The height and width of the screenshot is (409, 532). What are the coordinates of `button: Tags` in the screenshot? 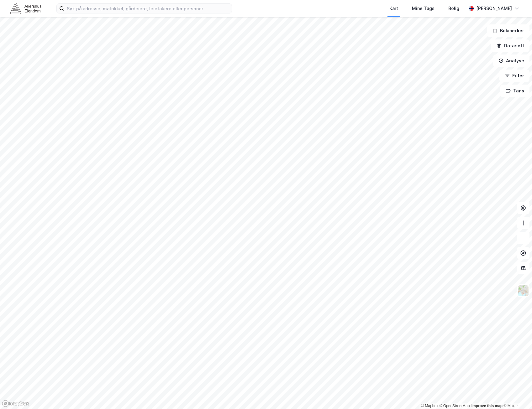 It's located at (515, 91).